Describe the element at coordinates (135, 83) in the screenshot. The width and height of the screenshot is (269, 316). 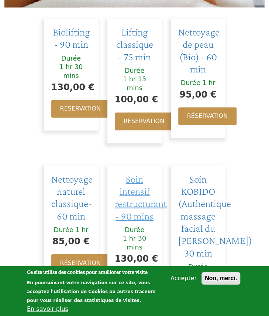
I see `div: 1 hr 15 mins` at that location.